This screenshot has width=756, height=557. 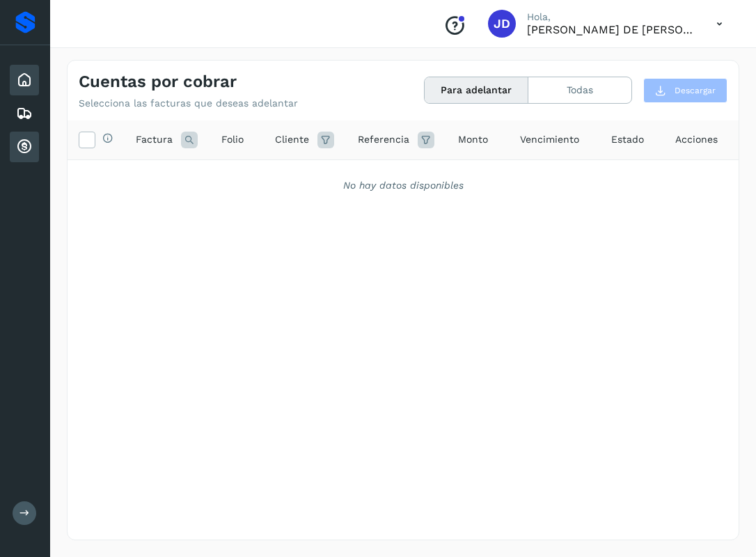 What do you see at coordinates (232, 139) in the screenshot?
I see `span: Folio` at bounding box center [232, 139].